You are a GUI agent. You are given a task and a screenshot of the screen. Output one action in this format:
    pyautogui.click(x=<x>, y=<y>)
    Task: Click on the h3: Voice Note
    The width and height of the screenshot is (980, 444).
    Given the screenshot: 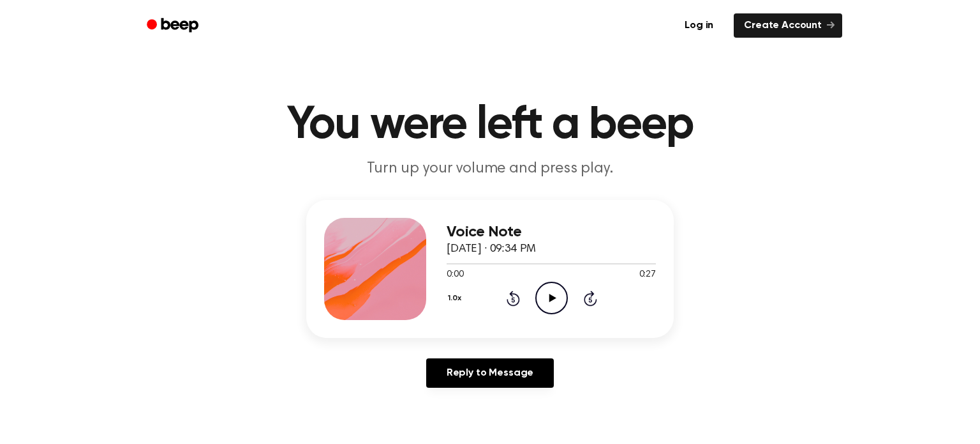 What is the action you would take?
    pyautogui.click(x=552, y=232)
    